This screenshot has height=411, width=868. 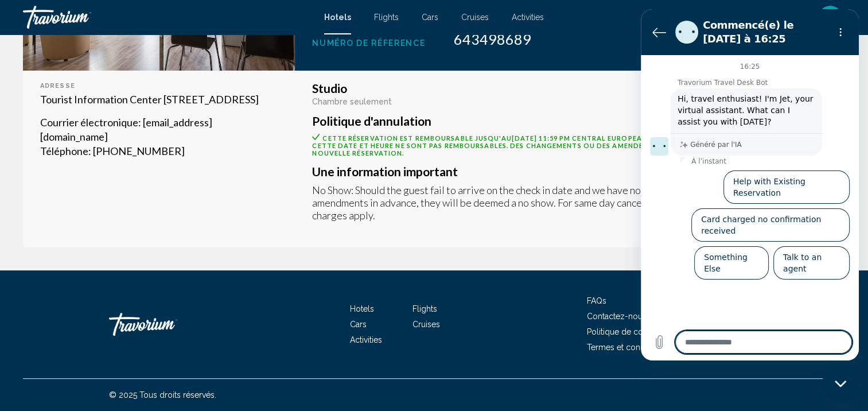 I want to click on span: Politique de confidentialité, so click(x=635, y=332).